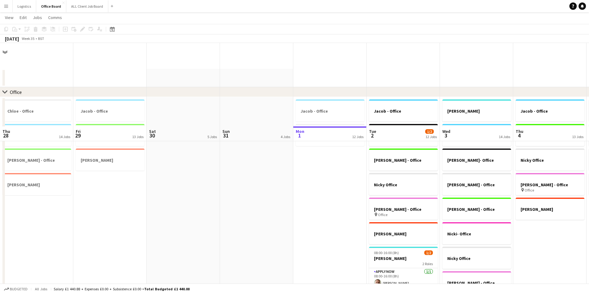 This screenshot has height=294, width=589. What do you see at coordinates (404, 184) in the screenshot?
I see `div: Nicky Office` at bounding box center [404, 184].